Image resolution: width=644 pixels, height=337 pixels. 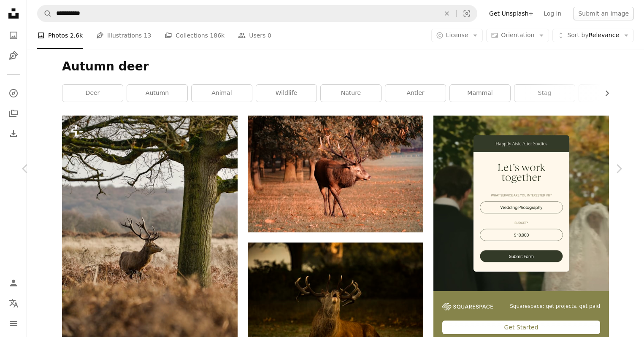 What do you see at coordinates (457, 35) in the screenshot?
I see `span: License` at bounding box center [457, 35].